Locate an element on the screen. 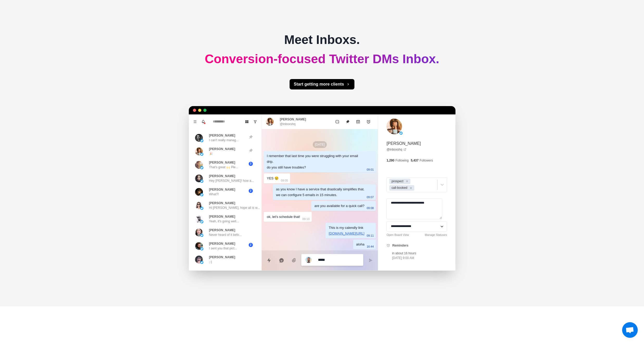 The image size is (644, 343). div: This is my calendly link is located at coordinates (346, 231).